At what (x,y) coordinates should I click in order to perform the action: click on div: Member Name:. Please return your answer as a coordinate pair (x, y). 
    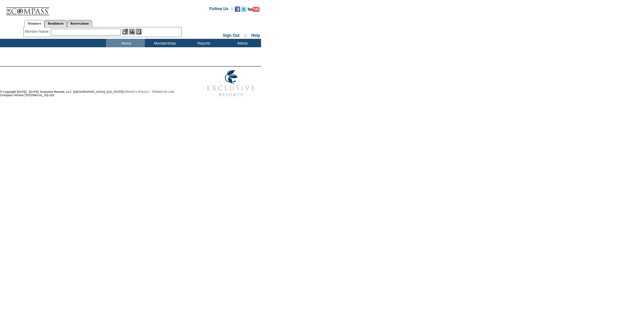
    Looking at the image, I should click on (38, 32).